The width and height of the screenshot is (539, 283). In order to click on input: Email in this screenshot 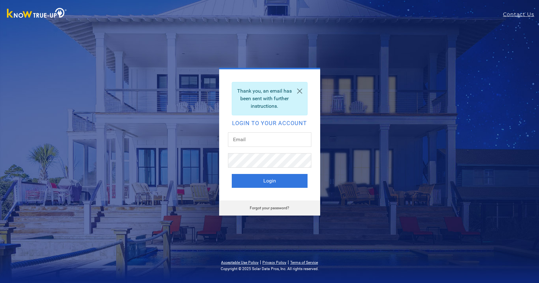, I will do `click(269, 140)`.